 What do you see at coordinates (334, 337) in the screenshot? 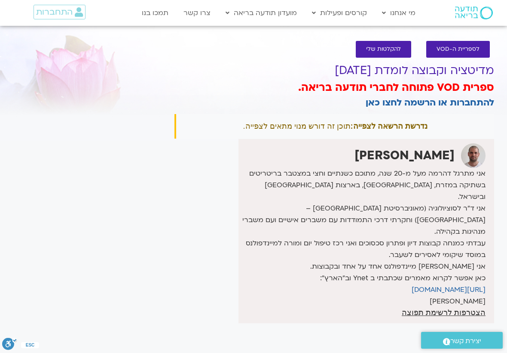
I see `h2: על ההרצאה` at bounding box center [334, 337].